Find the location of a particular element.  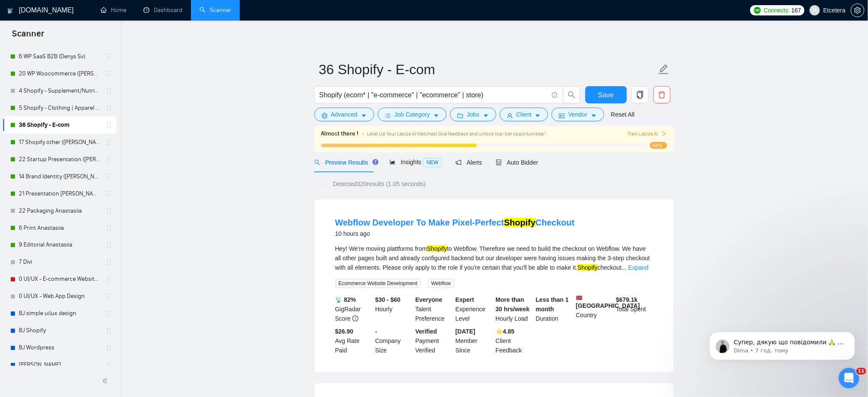

a: searchScanner is located at coordinates (215, 9).